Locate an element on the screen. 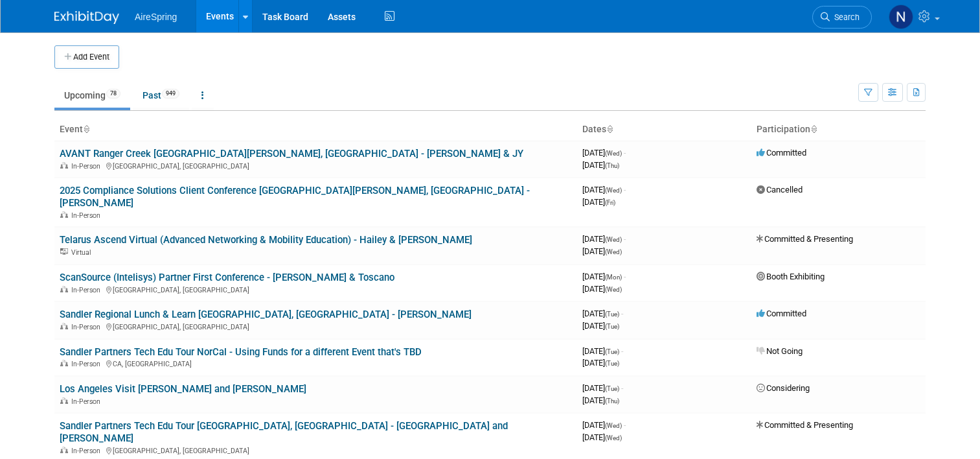 This screenshot has width=980, height=459. span: (Fri) is located at coordinates (610, 202).